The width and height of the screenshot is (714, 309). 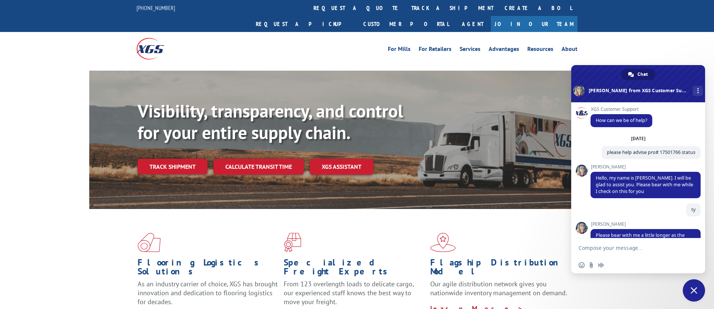 I want to click on a: Track shipment, so click(x=173, y=167).